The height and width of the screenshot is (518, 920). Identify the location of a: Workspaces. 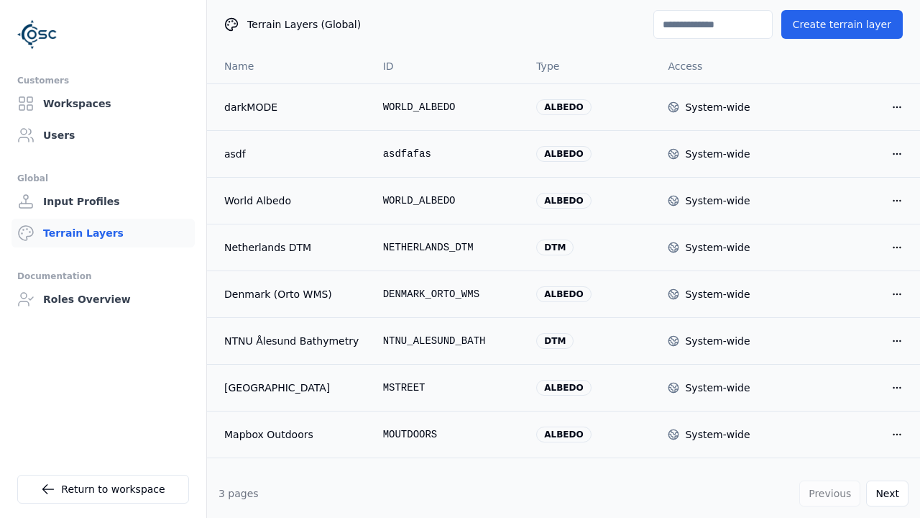
(103, 104).